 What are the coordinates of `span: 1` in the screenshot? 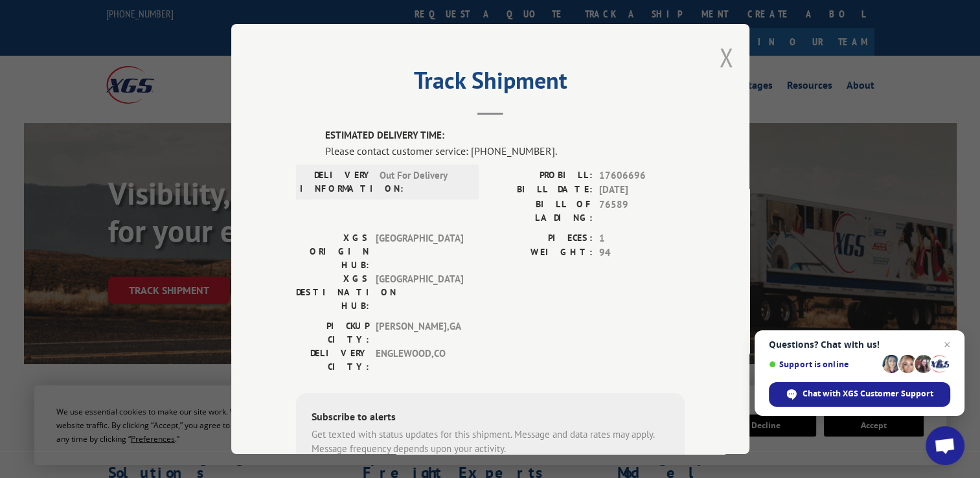 It's located at (642, 238).